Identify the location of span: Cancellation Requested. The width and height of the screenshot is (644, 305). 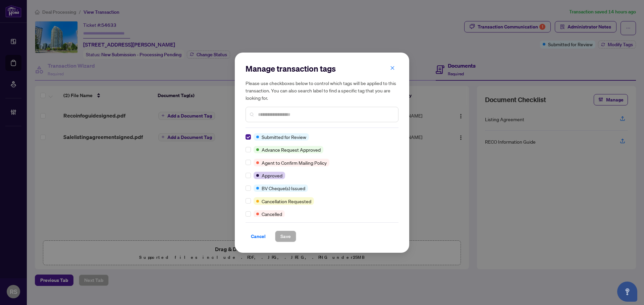
(286, 201).